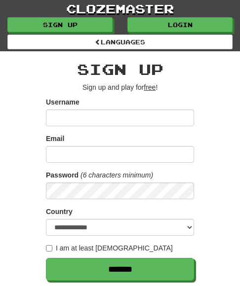  Describe the element at coordinates (120, 87) in the screenshot. I see `p: Sign up and play for !` at that location.